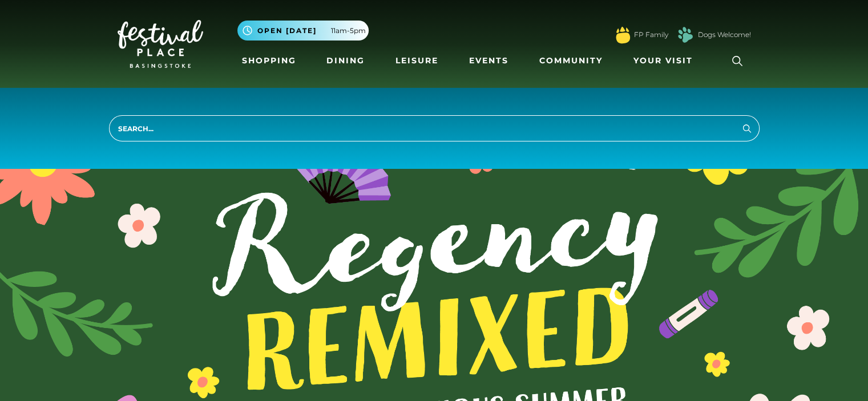  Describe the element at coordinates (345, 61) in the screenshot. I see `a: Dining` at that location.